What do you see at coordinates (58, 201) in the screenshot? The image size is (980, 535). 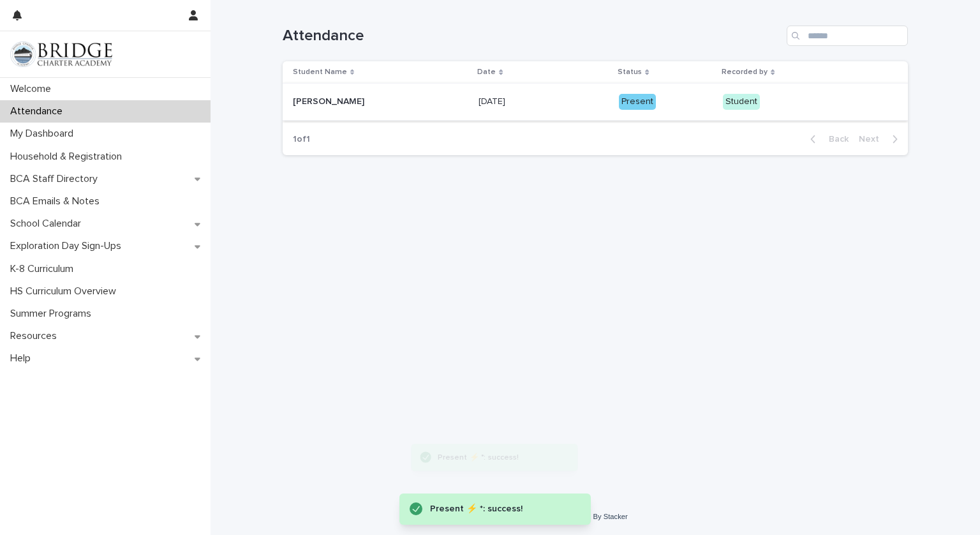 I see `p: BCA Emails & Notes` at bounding box center [58, 201].